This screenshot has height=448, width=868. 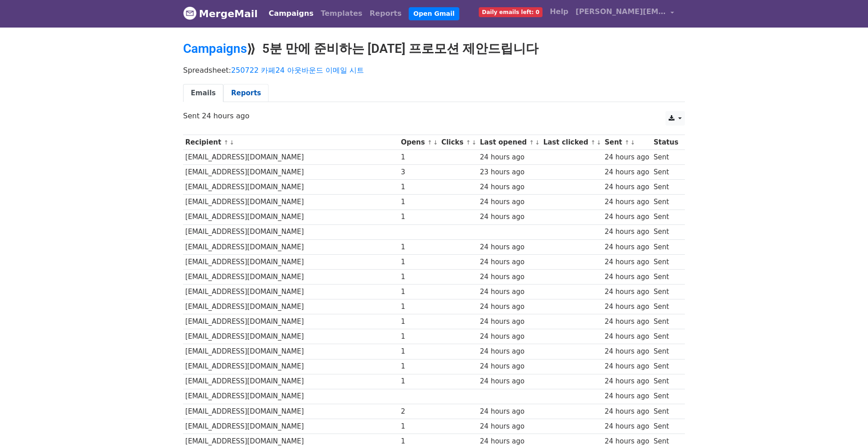 What do you see at coordinates (419, 411) in the screenshot?
I see `div: 2` at bounding box center [419, 411].